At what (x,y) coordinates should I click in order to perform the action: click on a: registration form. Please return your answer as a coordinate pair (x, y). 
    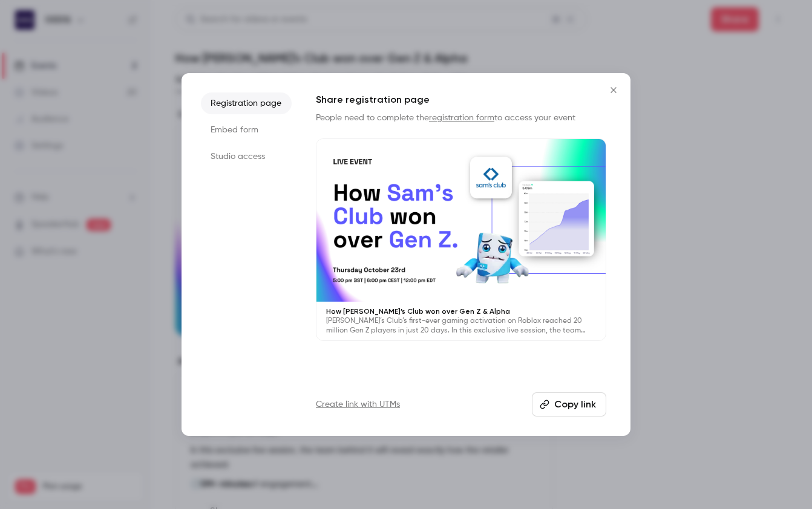
    Looking at the image, I should click on (462, 118).